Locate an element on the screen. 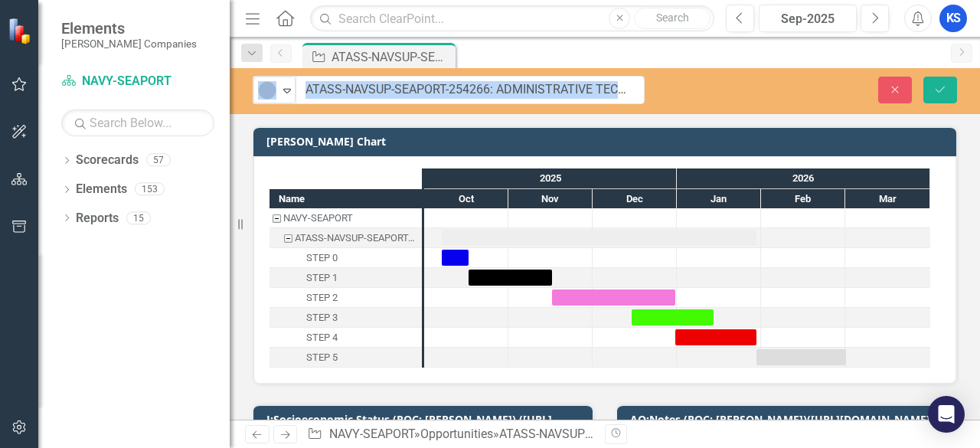  div: Name is located at coordinates (345, 198).